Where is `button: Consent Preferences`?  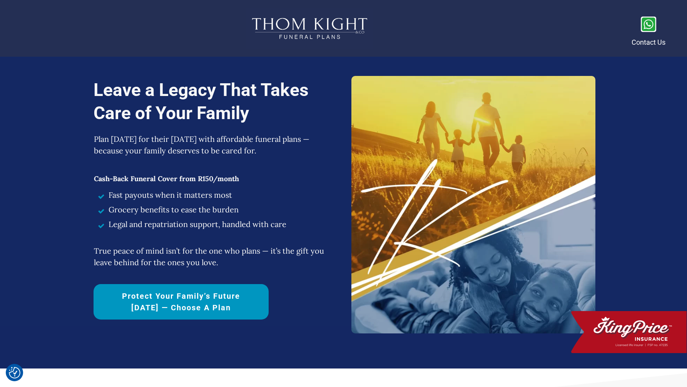
button: Consent Preferences is located at coordinates (15, 372).